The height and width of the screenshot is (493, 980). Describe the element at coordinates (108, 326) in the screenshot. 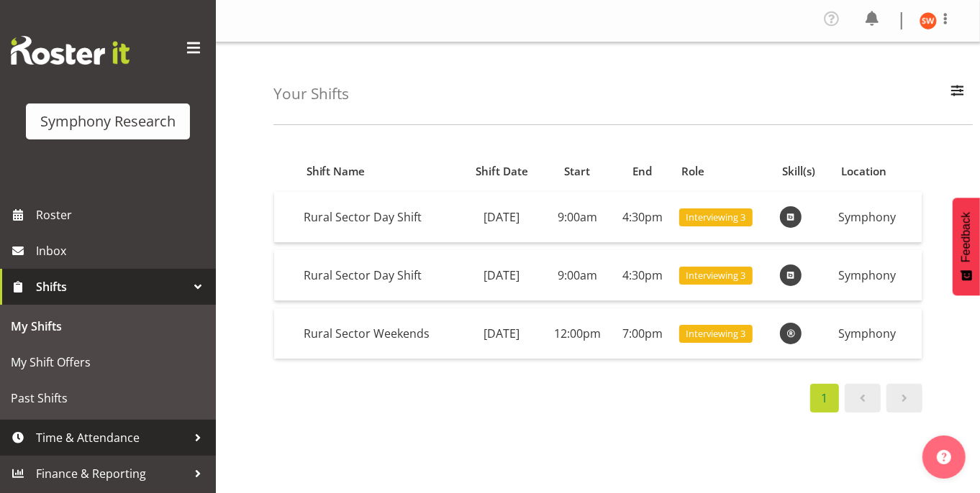

I see `span: My Shifts` at that location.